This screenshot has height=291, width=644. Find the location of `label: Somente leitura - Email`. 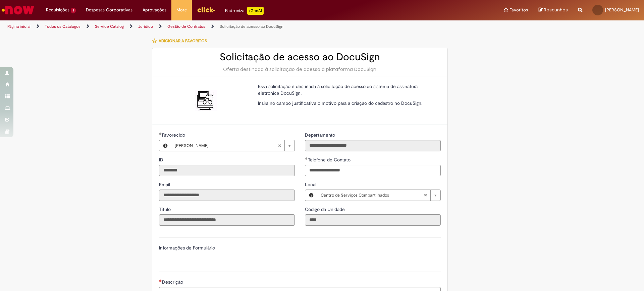

label: Somente leitura - Email is located at coordinates (165, 185).